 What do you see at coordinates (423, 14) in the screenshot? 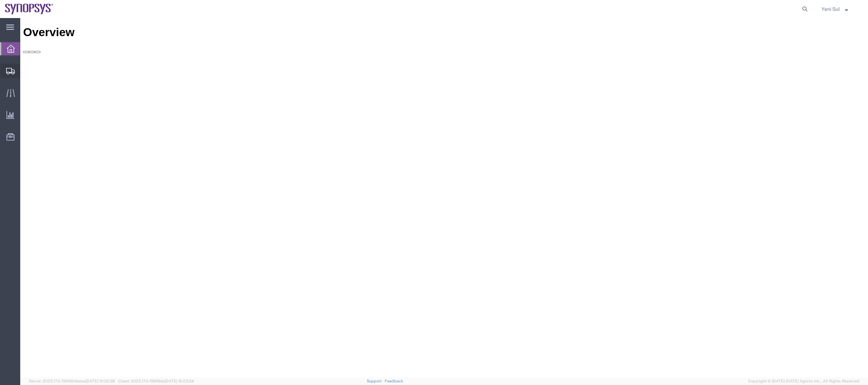
I see `h1: Overview` at bounding box center [423, 14].